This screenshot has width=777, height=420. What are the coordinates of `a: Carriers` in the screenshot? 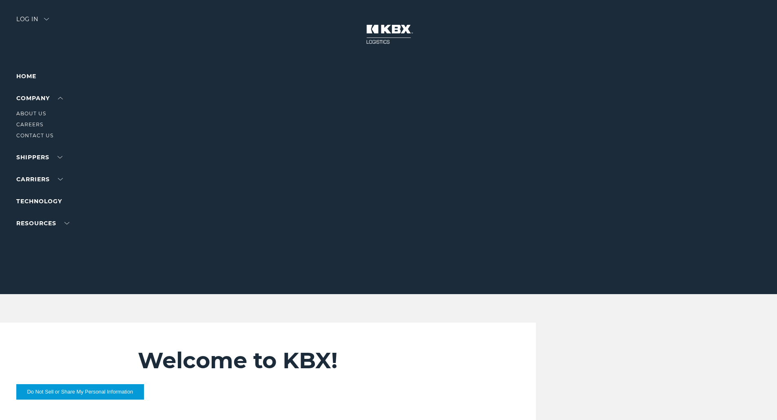 It's located at (40, 179).